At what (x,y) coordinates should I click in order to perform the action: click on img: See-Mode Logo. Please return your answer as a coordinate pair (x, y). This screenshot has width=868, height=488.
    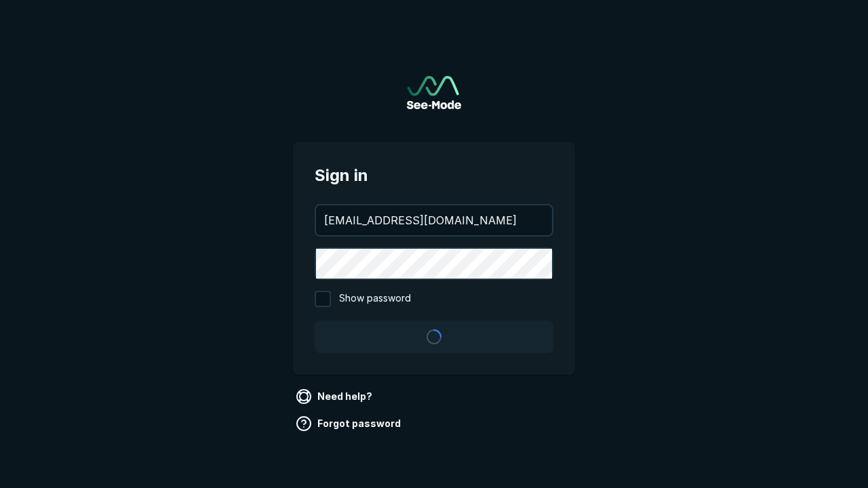
    Looking at the image, I should click on (434, 92).